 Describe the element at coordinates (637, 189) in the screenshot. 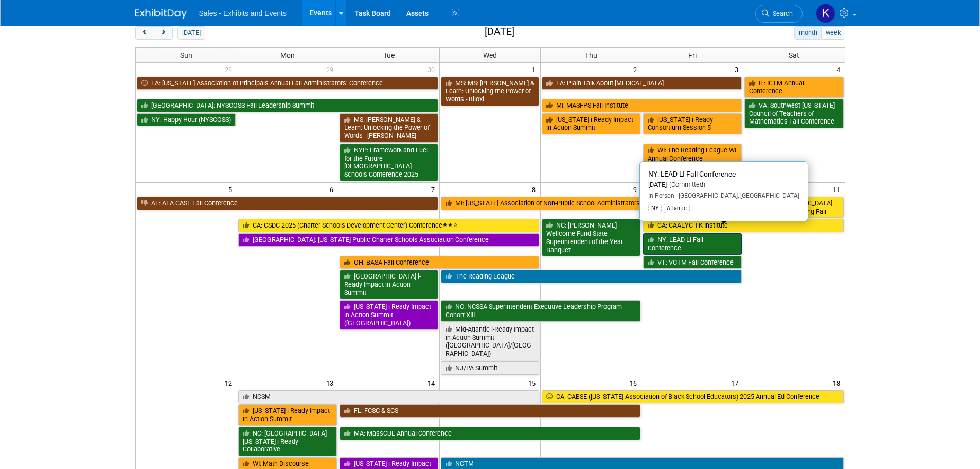

I see `span: 9` at that location.